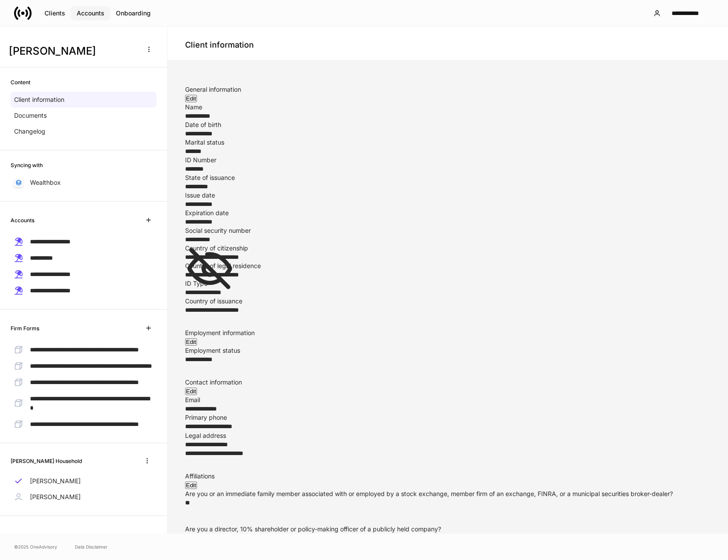 This screenshot has height=560, width=728. I want to click on div: Email, so click(448, 400).